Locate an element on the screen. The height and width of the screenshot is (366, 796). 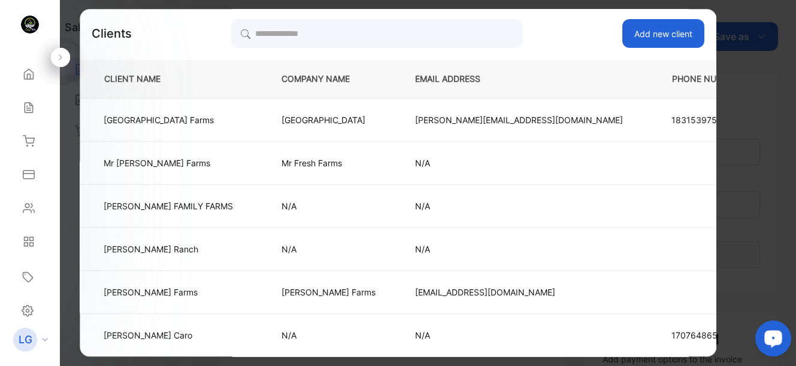
button: Add new client is located at coordinates (663, 34).